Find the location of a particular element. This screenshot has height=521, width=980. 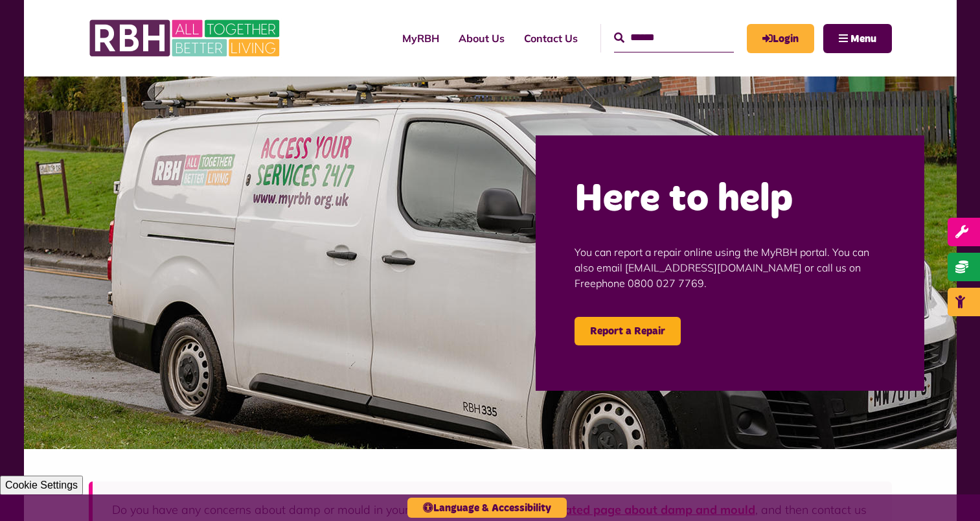

h2: Here to help is located at coordinates (730, 200).